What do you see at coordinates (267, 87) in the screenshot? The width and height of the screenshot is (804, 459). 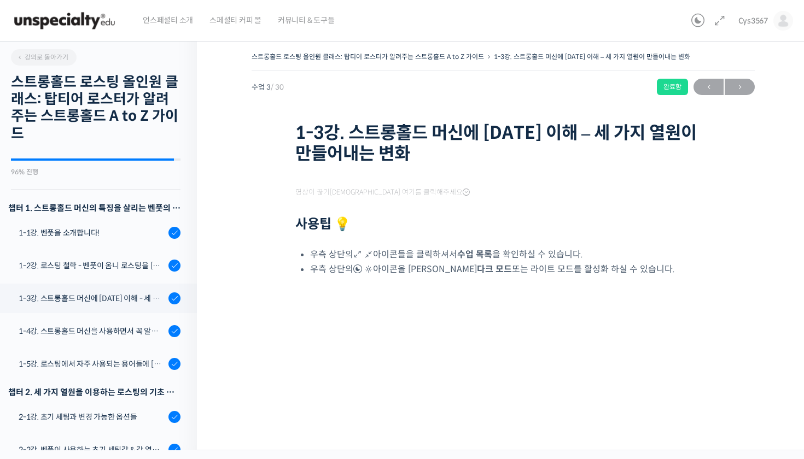 I see `span: 수업 3` at bounding box center [267, 87].